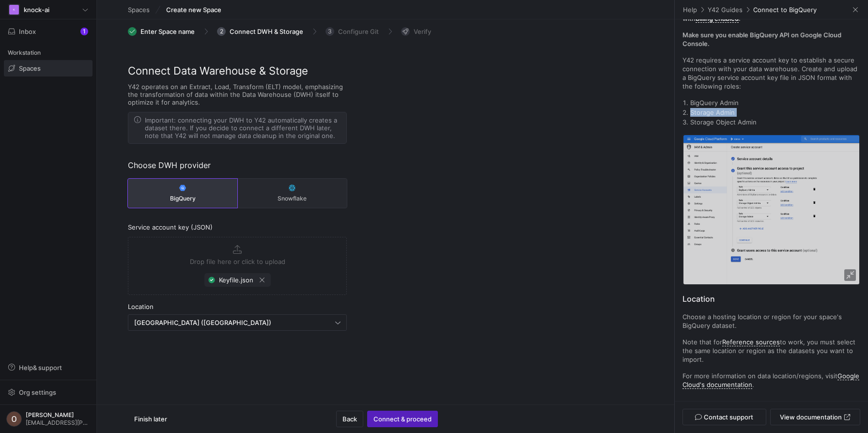 The image size is (868, 433). What do you see at coordinates (14, 10) in the screenshot?
I see `div: K` at bounding box center [14, 10].